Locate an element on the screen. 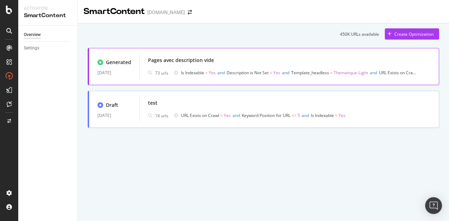 This screenshot has width=449, height=221. div: Pages avec description vide is located at coordinates (181, 60).